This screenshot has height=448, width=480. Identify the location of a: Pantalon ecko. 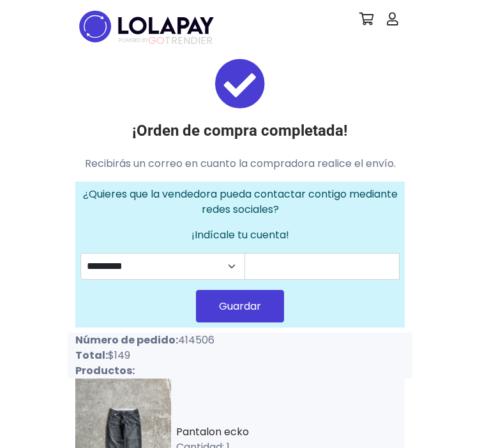
(212, 432).